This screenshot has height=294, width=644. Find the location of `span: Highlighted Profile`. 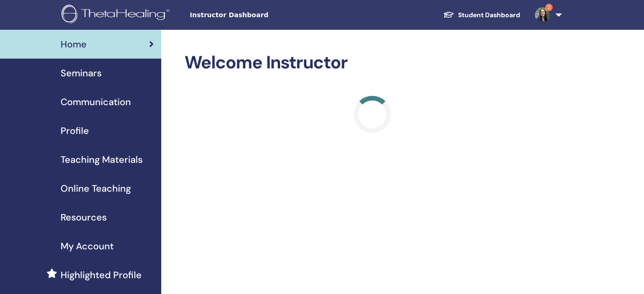

span: Highlighted Profile is located at coordinates (101, 275).